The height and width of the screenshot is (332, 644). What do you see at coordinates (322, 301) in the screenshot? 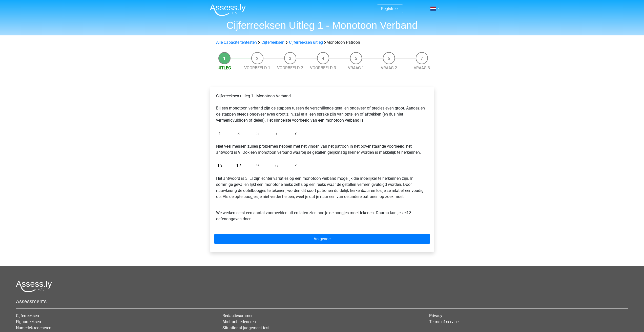
I see `h5: Assessments` at bounding box center [322, 301].